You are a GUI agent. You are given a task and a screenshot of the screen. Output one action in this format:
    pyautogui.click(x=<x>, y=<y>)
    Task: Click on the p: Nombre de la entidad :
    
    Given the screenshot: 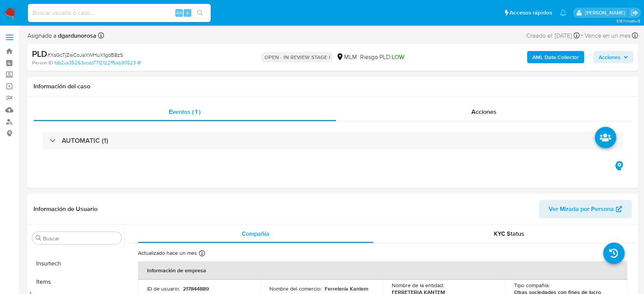 What is the action you would take?
    pyautogui.click(x=418, y=285)
    